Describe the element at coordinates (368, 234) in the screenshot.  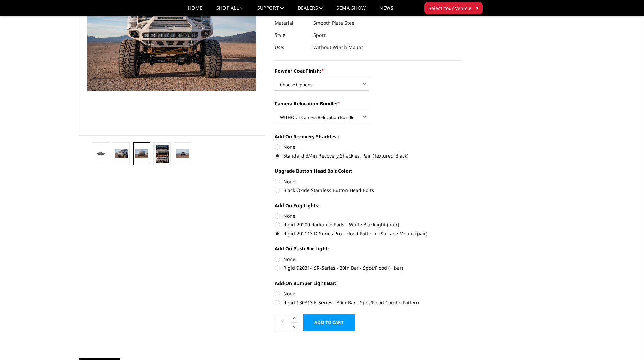
I see `label: Rigid 202113 D-Series Pro - Flood Pattern - Surface Mount (pair)` at that location.